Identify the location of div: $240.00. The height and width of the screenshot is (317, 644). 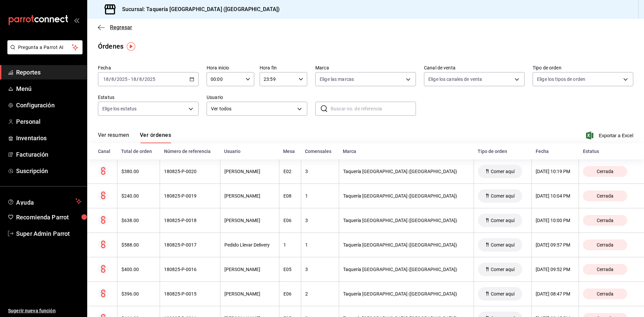
(138, 196).